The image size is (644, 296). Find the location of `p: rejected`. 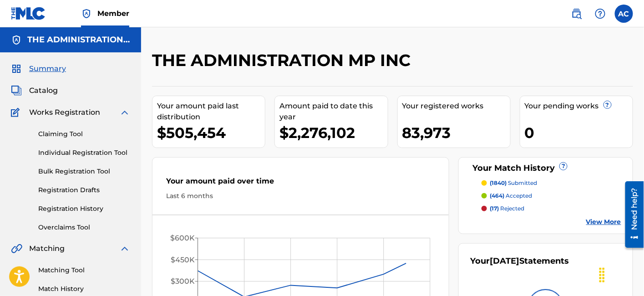

p: rejected is located at coordinates (507, 209).